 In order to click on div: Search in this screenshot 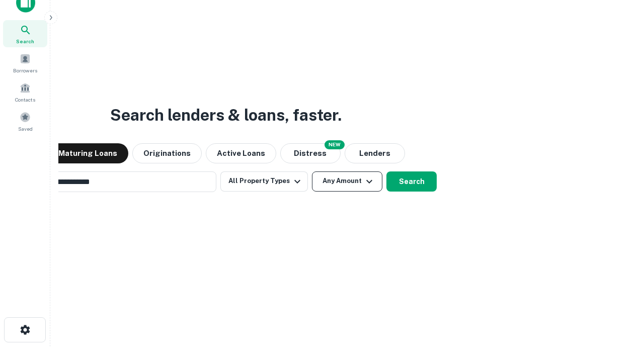, I will do `click(25, 34)`.